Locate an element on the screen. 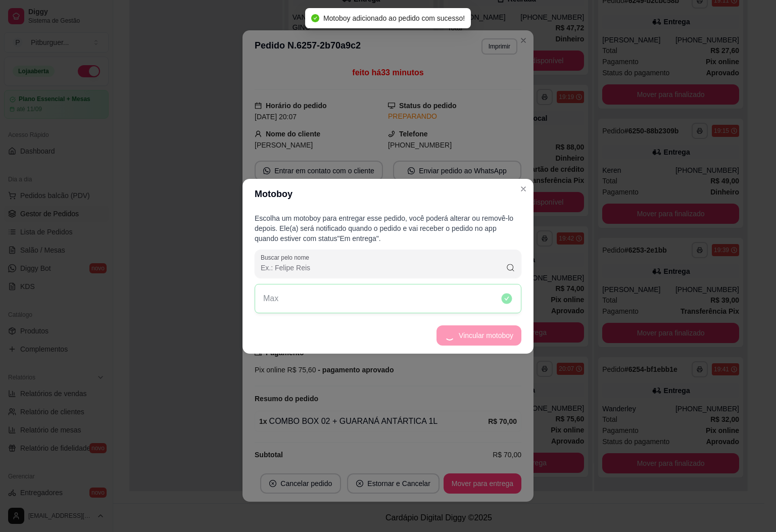 The width and height of the screenshot is (776, 532). span: check-circle is located at coordinates (316, 18).